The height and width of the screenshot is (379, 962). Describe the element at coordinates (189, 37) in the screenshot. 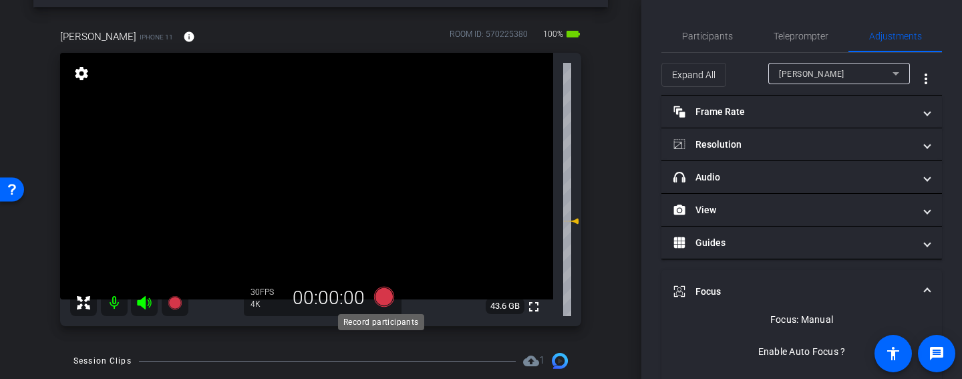

I see `mat-icon: info` at that location.